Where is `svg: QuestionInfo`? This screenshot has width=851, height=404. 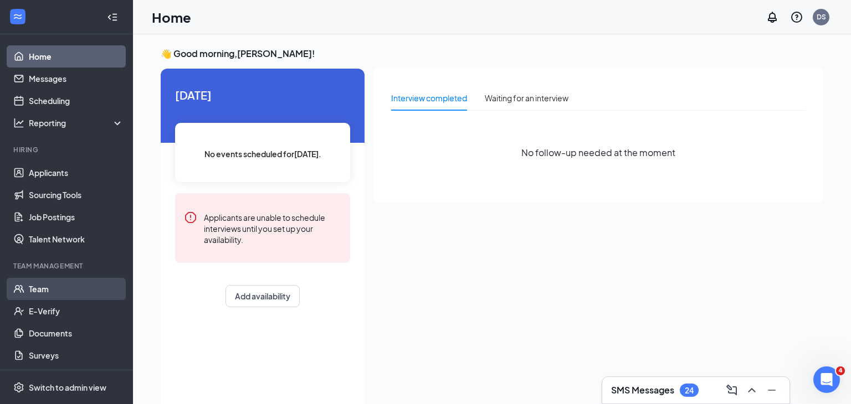 svg: QuestionInfo is located at coordinates (797, 17).